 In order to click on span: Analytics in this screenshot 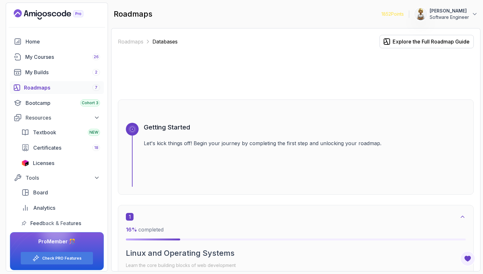, I will do `click(44, 208)`.